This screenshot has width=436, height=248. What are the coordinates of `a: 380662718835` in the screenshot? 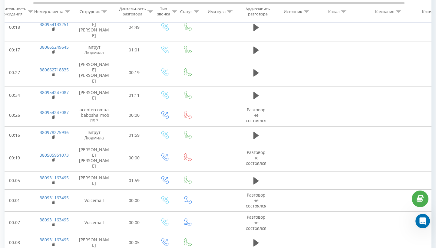 It's located at (54, 70).